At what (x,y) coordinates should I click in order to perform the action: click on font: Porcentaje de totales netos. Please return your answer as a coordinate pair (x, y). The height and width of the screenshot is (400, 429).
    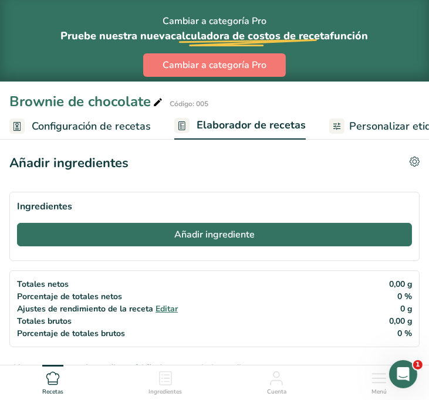
    Looking at the image, I should click on (69, 296).